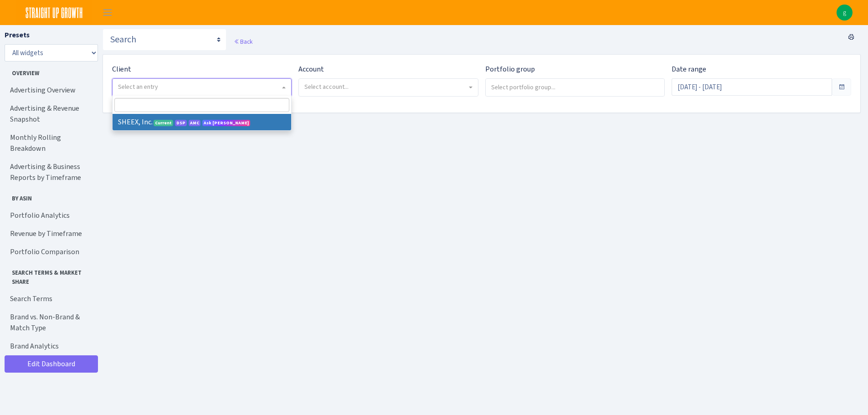 The height and width of the screenshot is (415, 868). Describe the element at coordinates (510, 69) in the screenshot. I see `label: Portfolio group` at that location.